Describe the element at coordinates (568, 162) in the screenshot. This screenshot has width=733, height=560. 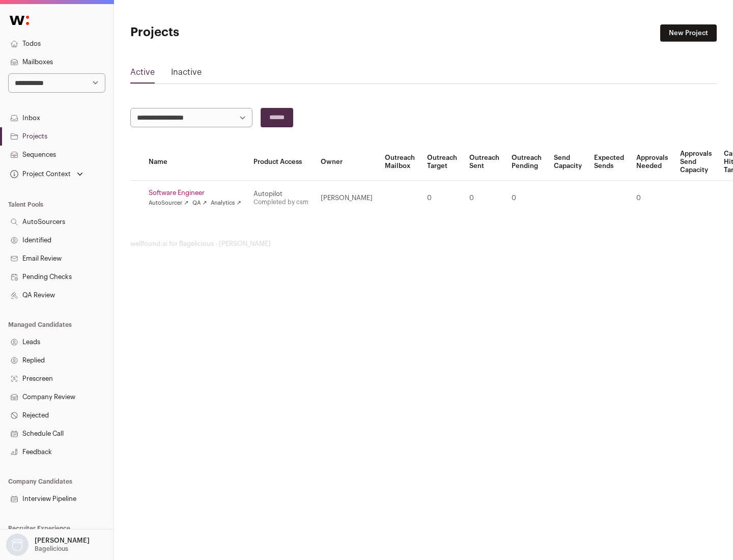
I see `th: Send Capacity` at that location.